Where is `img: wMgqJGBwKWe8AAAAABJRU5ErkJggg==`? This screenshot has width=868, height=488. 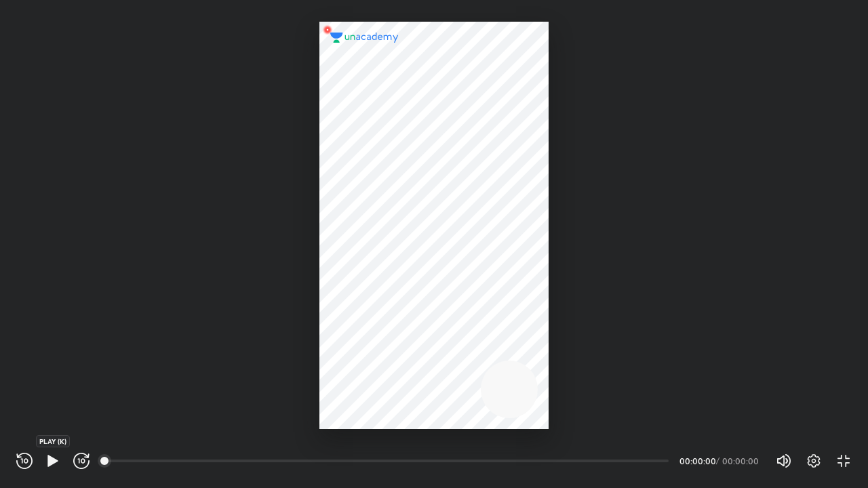 img: wMgqJGBwKWe8AAAAABJRU5ErkJggg== is located at coordinates (327, 29).